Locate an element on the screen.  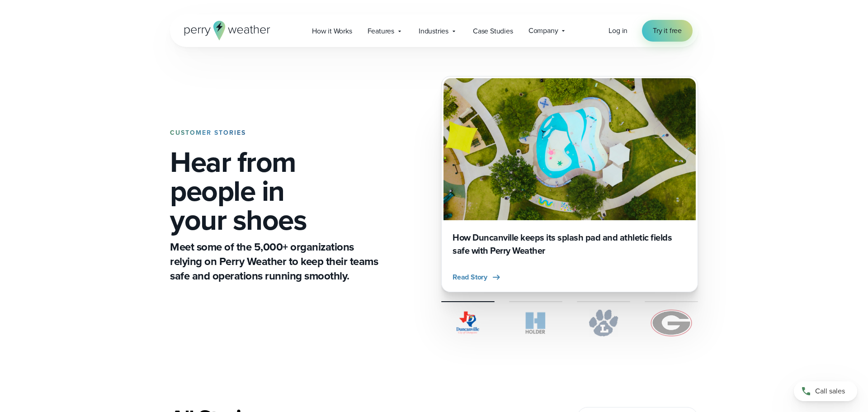
span: How it Works is located at coordinates (332, 31).